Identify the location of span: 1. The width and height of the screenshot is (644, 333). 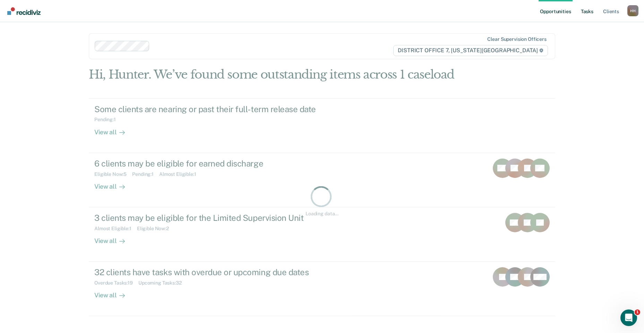
(637, 312).